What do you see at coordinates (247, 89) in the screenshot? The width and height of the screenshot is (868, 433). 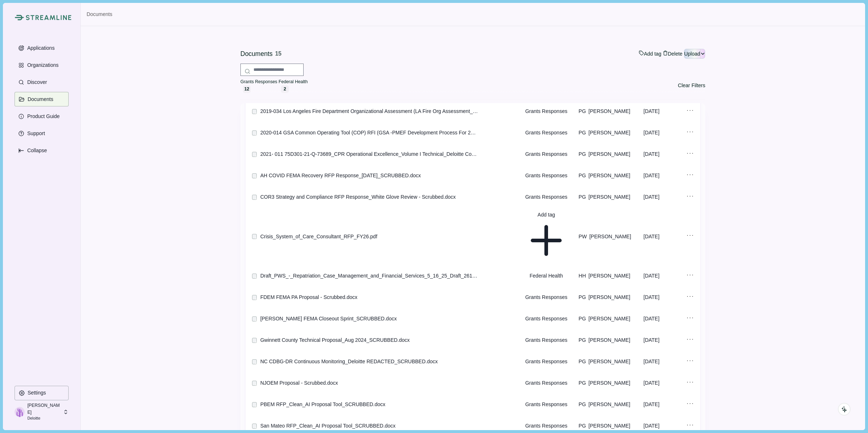 I see `div: 12` at bounding box center [247, 89].